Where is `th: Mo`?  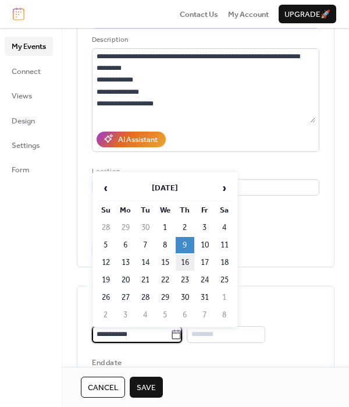
th: Mo is located at coordinates (126, 210).